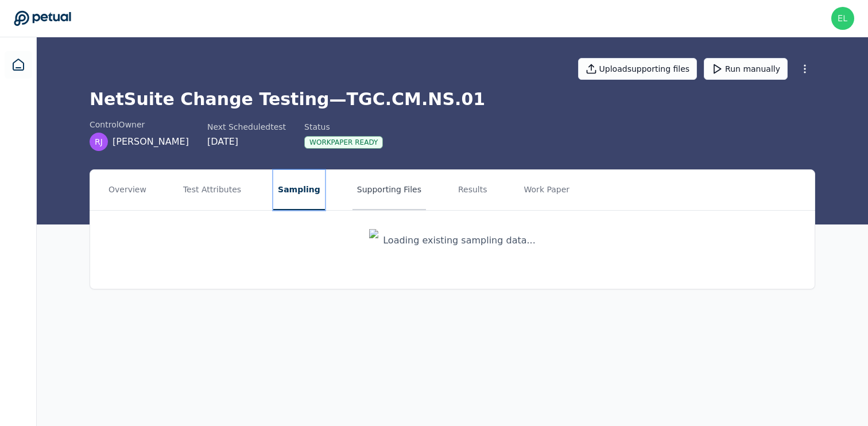  I want to click on div: Loading existing sampling data..., so click(452, 241).